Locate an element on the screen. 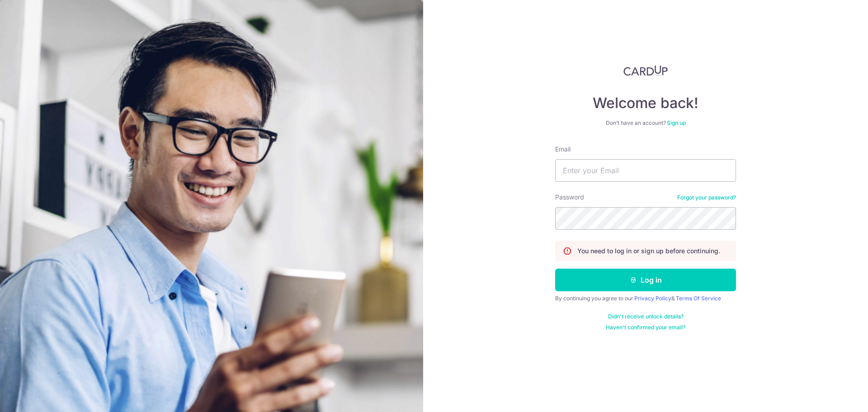  button: Log in is located at coordinates (646, 280).